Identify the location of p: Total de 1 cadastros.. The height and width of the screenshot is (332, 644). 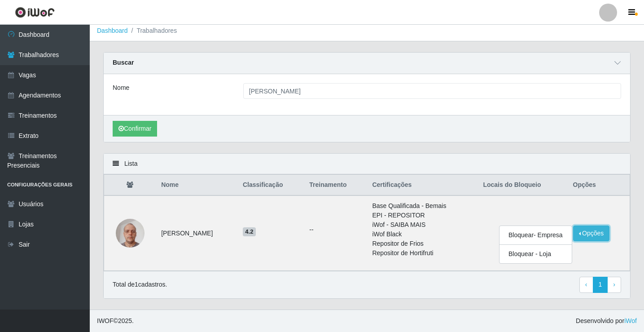
(139, 284).